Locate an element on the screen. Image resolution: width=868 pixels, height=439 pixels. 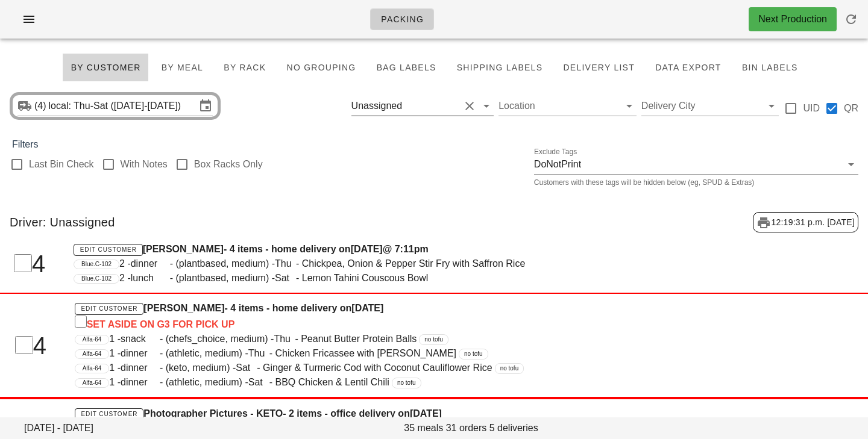
label: QR is located at coordinates (851, 108).